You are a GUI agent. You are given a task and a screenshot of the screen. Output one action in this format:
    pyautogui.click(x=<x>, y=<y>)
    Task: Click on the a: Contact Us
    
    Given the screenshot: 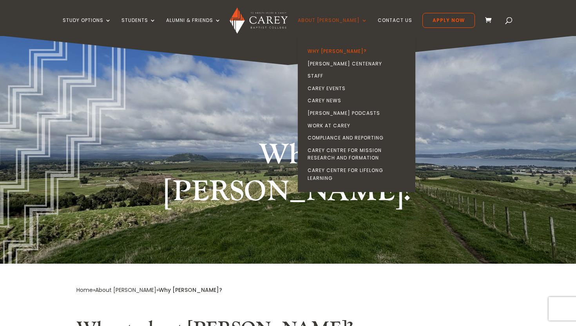 What is the action you would take?
    pyautogui.click(x=395, y=27)
    